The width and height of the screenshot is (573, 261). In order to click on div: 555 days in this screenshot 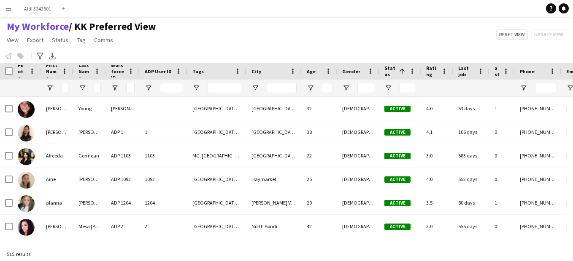, I will do `click(471, 226)`.